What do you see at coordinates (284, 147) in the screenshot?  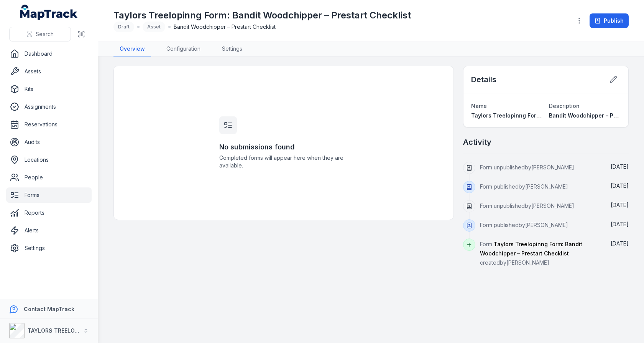 I see `h3: No submissions found` at bounding box center [284, 147].